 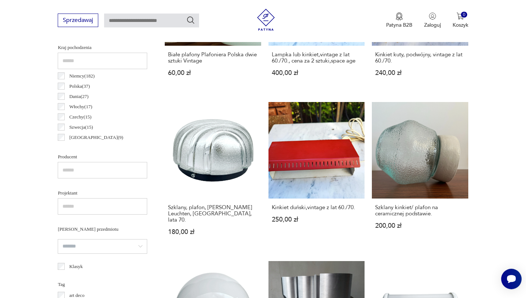 I want to click on a: Kinkiet duński,vintage z lat 60./70.Kinkiet duński,vintage z lat 60./70.250,00 zł, so click(x=317, y=175).